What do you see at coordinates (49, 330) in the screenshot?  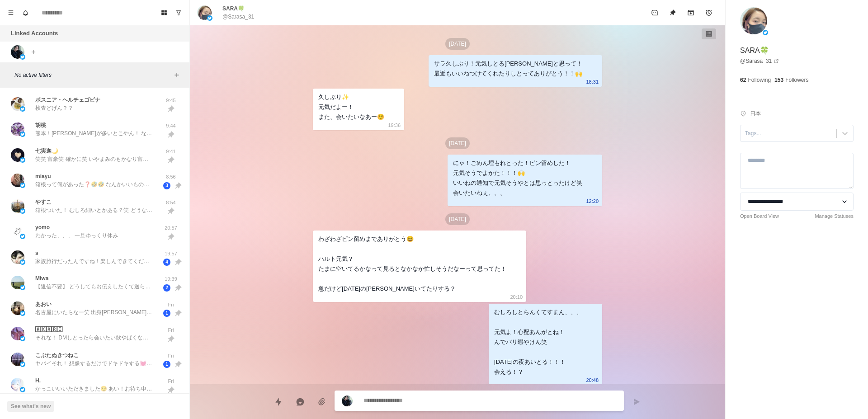 I see `p: 🄰🄺🄰🅁🄸` at bounding box center [49, 330].